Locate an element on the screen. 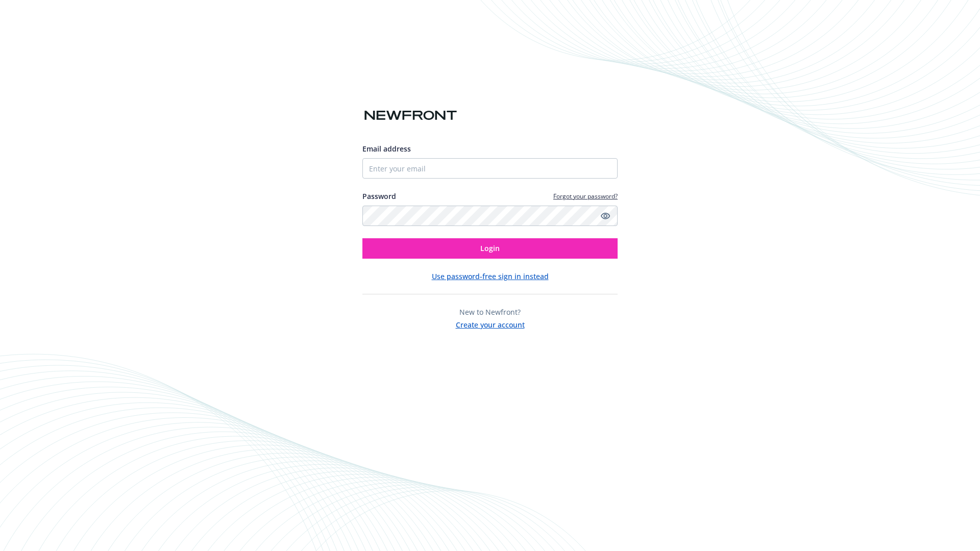 Image resolution: width=980 pixels, height=551 pixels. span: Email address is located at coordinates (386, 149).